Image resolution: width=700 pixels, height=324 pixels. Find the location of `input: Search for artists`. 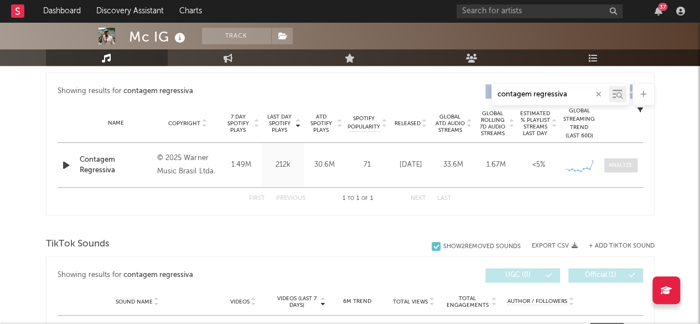

input: Search for artists is located at coordinates (539, 11).